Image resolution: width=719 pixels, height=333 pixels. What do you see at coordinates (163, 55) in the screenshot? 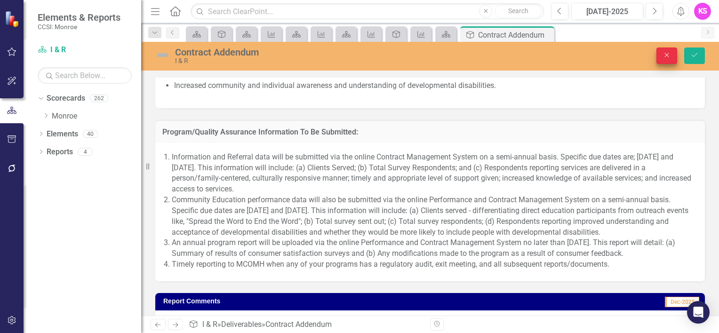
I see `img: Not Defined` at bounding box center [163, 55].